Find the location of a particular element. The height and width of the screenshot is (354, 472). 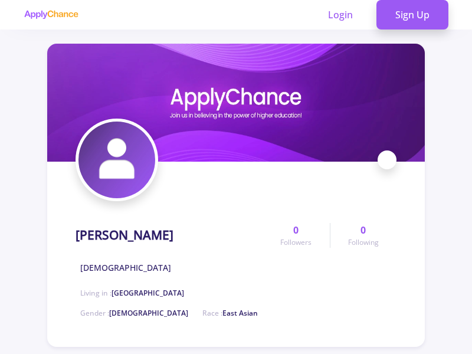

a: 0Followers is located at coordinates (295, 235).